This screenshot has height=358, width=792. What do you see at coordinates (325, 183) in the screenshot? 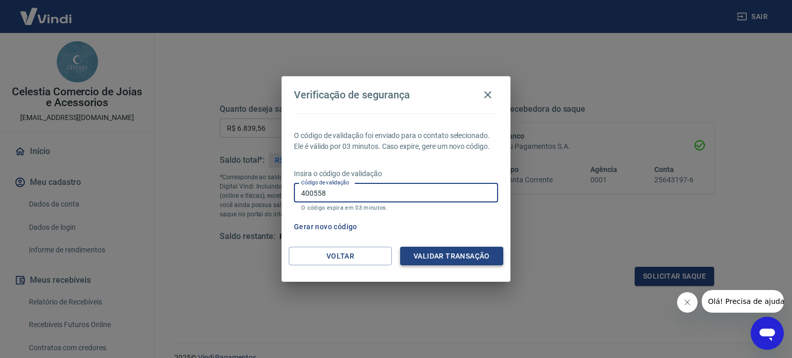
I see `label: Código de validação` at bounding box center [325, 183].